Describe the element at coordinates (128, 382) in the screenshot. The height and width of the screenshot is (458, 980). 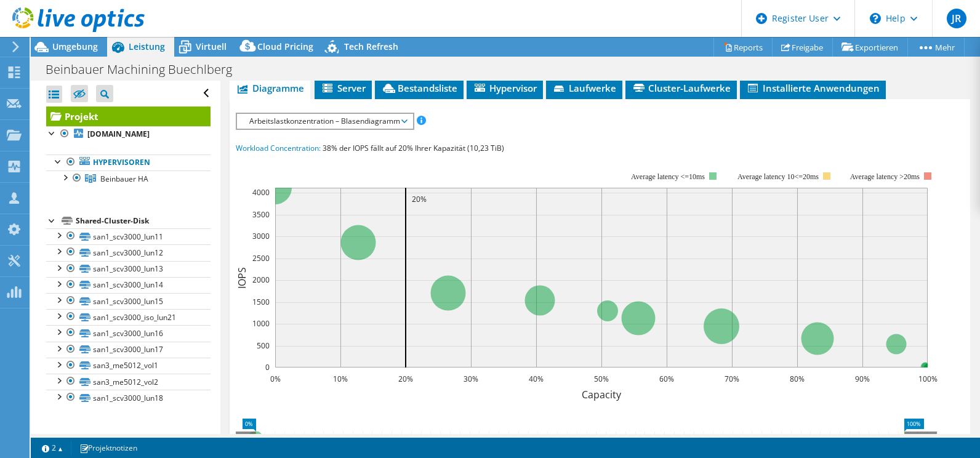
I see `a: san3_me5012_vol2` at that location.